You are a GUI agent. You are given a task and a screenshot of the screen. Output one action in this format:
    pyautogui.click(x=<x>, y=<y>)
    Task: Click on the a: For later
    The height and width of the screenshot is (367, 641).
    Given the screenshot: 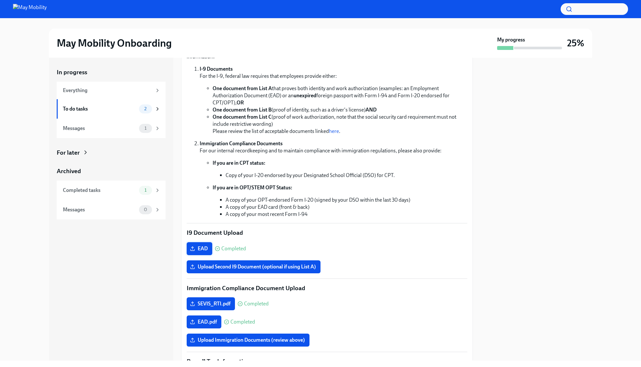 What is the action you would take?
    pyautogui.click(x=111, y=153)
    